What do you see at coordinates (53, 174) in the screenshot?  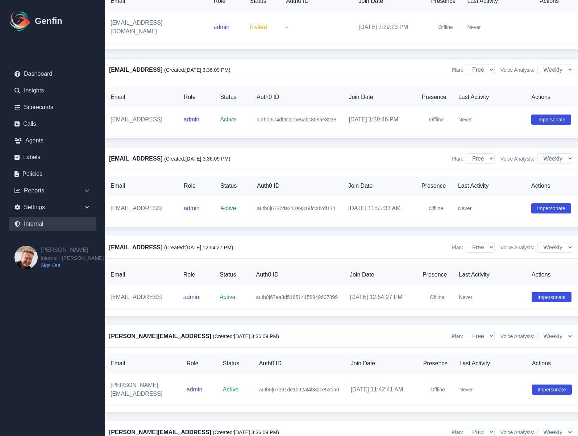 I see `a: Policies` at bounding box center [53, 174].